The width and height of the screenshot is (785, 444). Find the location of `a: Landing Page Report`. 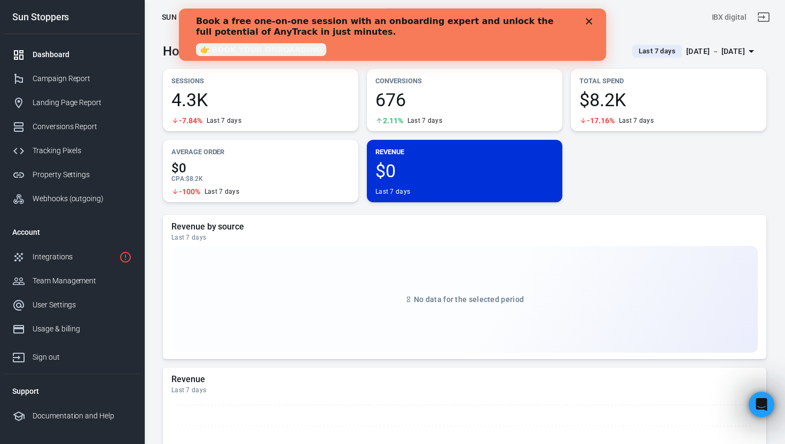

a: Landing Page Report is located at coordinates (72, 103).